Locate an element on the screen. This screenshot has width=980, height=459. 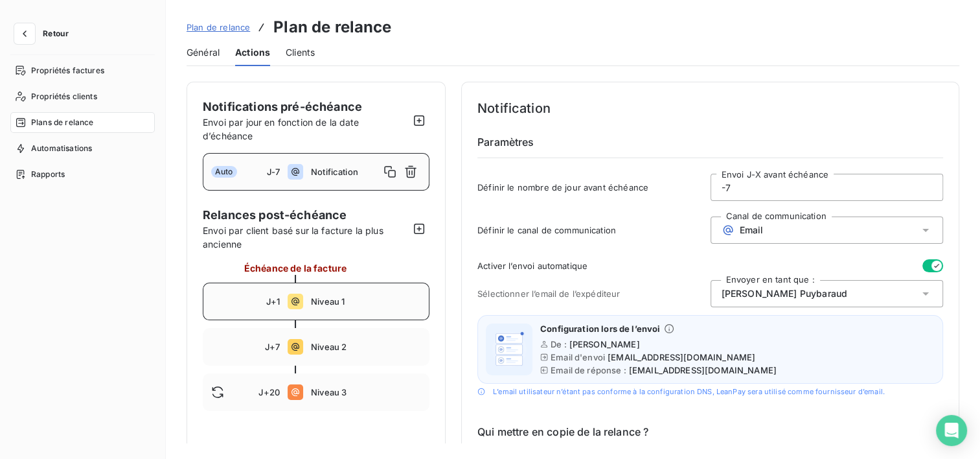
span: Définir le canal de communication is located at coordinates (594, 230).